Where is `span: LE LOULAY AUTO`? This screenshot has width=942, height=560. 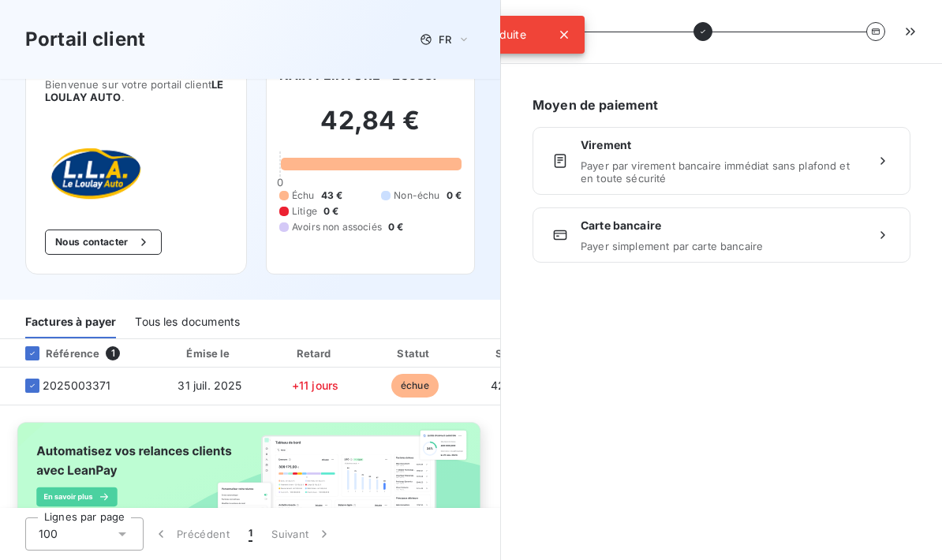
span: LE LOULAY AUTO is located at coordinates (134, 91).